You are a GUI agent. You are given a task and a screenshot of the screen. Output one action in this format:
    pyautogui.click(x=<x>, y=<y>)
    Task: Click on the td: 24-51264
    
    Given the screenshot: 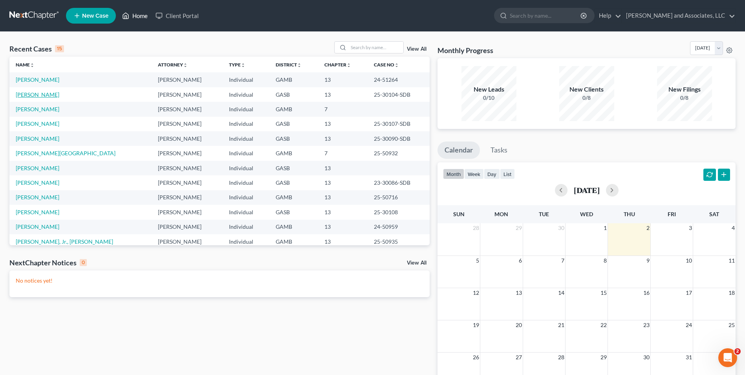 What is the action you would take?
    pyautogui.click(x=398, y=79)
    